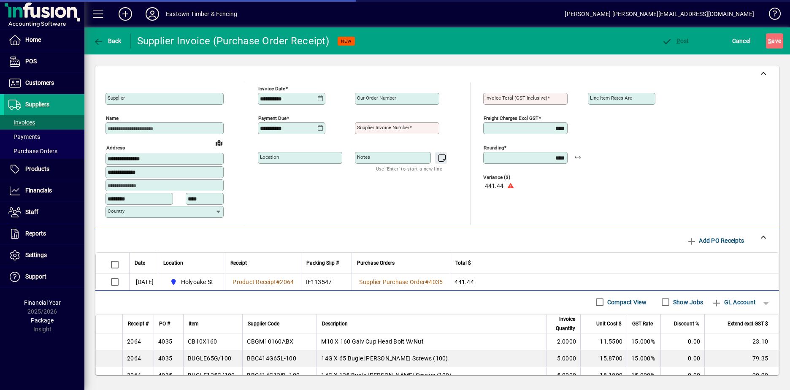  Describe the element at coordinates (511, 118) in the screenshot. I see `mat-label: Freight charges excl GST` at that location.